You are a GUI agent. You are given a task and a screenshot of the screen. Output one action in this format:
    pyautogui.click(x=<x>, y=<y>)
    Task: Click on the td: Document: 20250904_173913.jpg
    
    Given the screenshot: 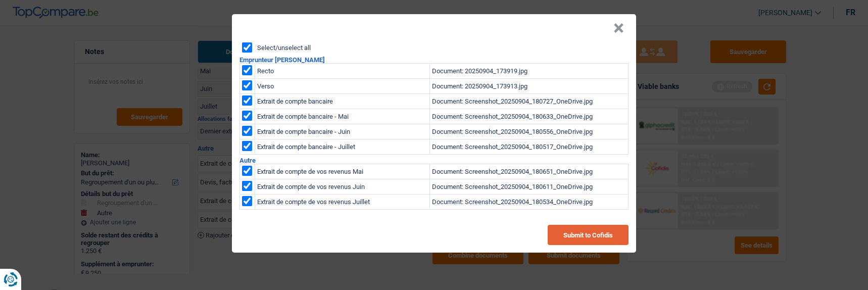 What is the action you would take?
    pyautogui.click(x=529, y=87)
    